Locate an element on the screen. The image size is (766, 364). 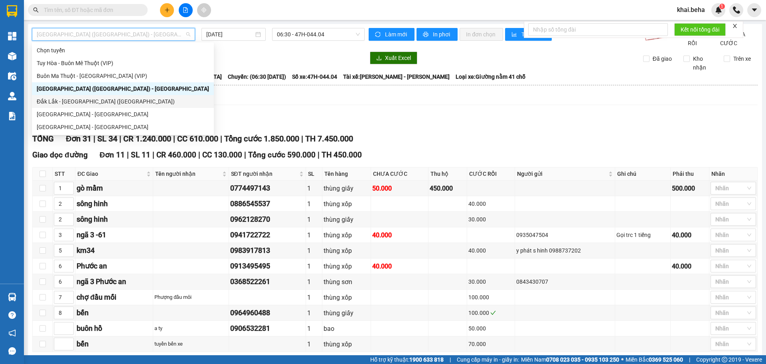
strong: 0369 525 060 is located at coordinates (666, 359).